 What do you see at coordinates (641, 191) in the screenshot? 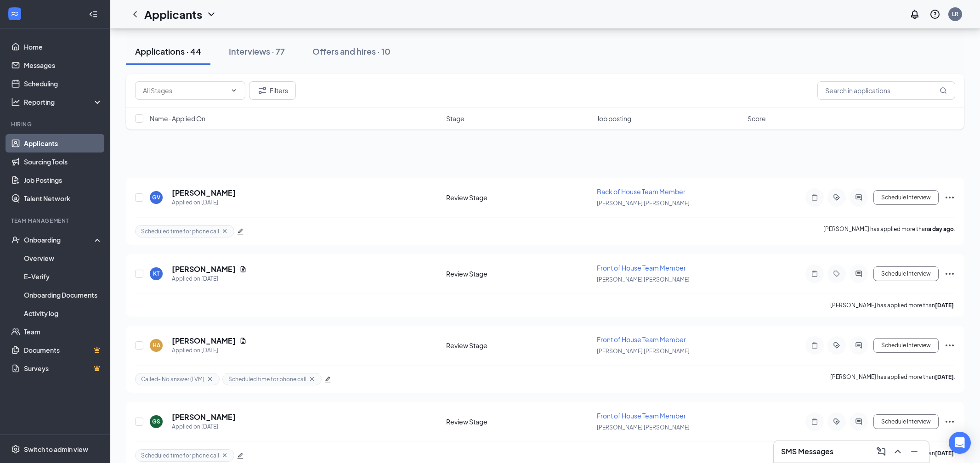
I see `span: Back of House Team Member` at bounding box center [641, 191].